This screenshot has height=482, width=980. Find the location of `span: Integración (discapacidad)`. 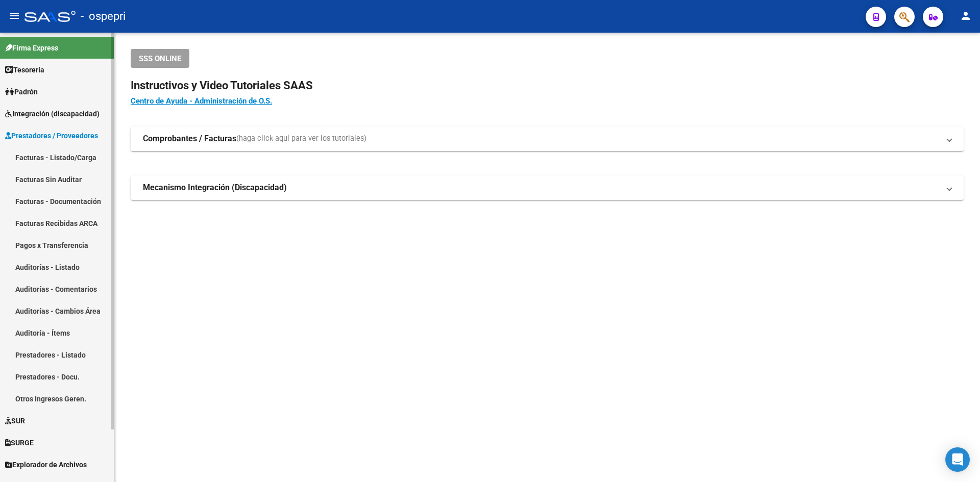

span: Integración (discapacidad) is located at coordinates (52, 114).